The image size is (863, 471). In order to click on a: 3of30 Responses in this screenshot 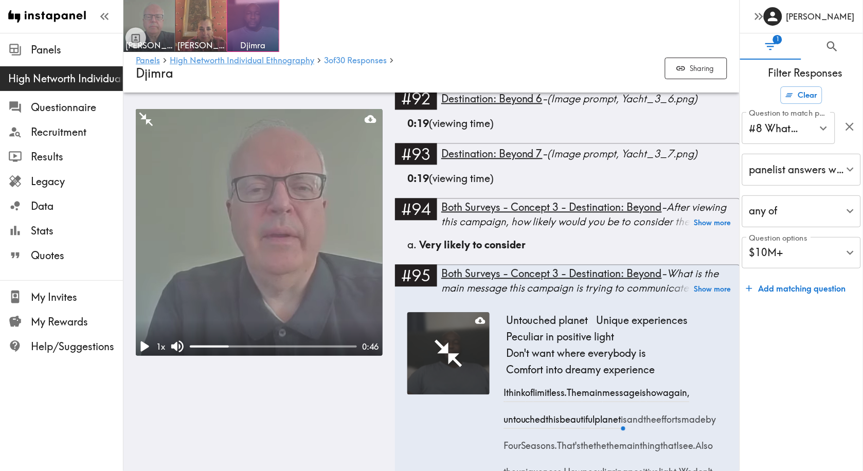, I will do `click(356, 61)`.